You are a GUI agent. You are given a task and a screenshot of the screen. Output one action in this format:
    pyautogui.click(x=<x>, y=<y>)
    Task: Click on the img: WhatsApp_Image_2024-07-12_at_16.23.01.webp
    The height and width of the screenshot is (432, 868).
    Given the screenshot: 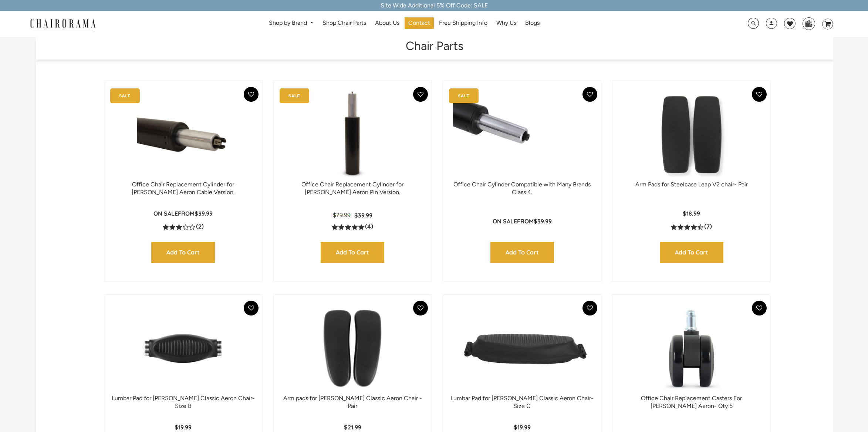 What is the action you would take?
    pyautogui.click(x=808, y=23)
    